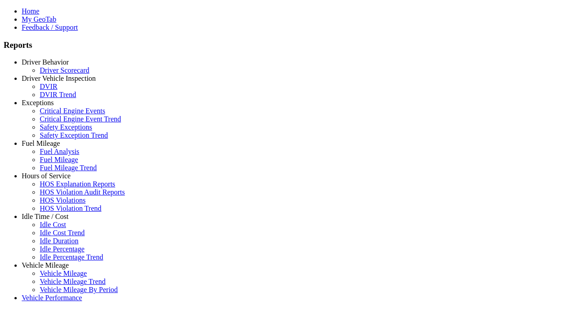  What do you see at coordinates (52, 297) in the screenshot?
I see `a: Vehicle Performance` at bounding box center [52, 297].